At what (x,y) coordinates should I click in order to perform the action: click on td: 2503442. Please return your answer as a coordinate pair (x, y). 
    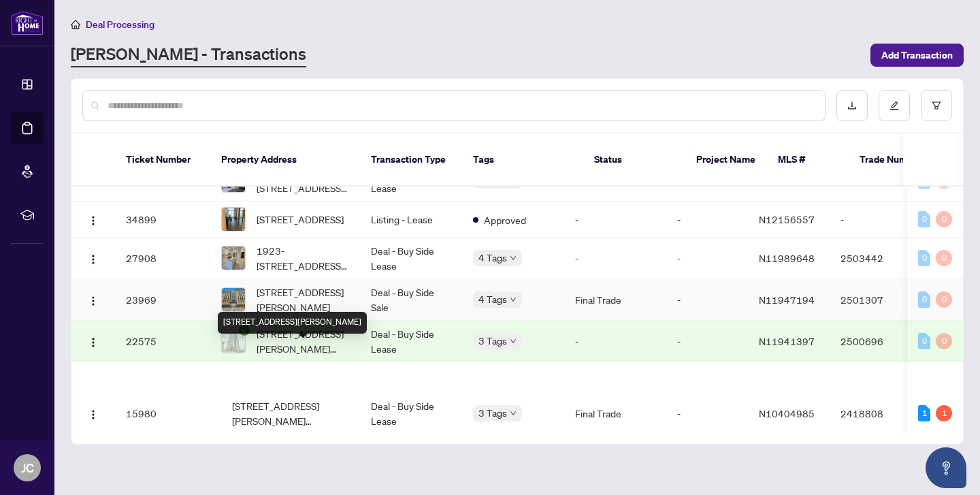
    Looking at the image, I should click on (877, 258).